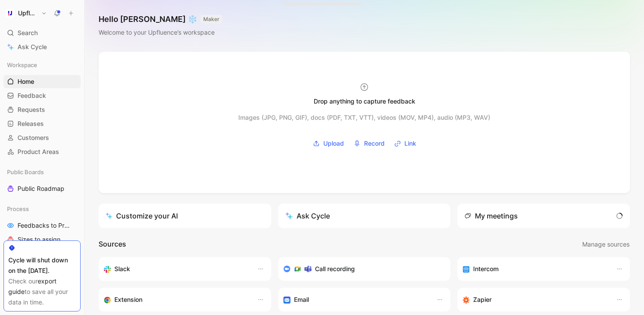  Describe the element at coordinates (185, 216) in the screenshot. I see `a: Customize your AI` at that location.